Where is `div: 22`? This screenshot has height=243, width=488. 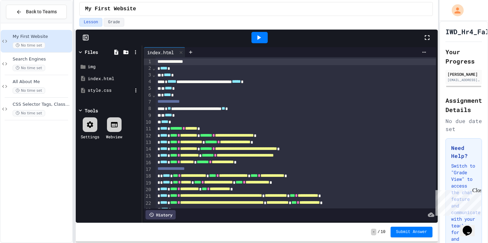
div: 22 is located at coordinates (148, 203).